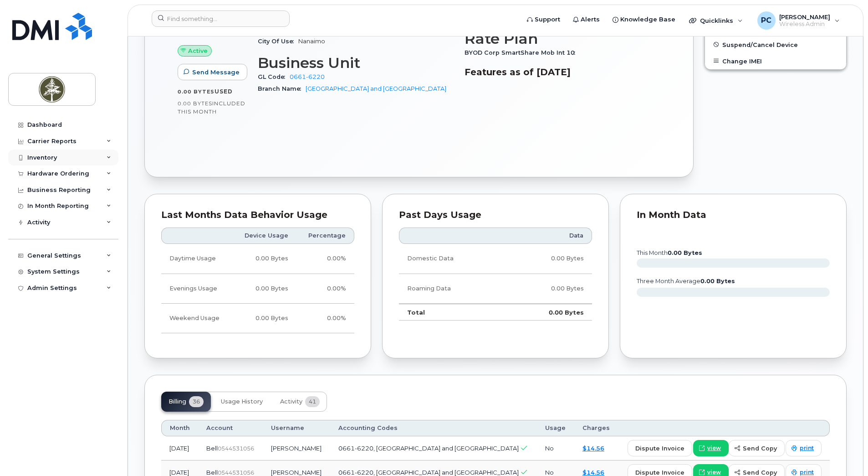 This screenshot has height=476, width=868. I want to click on input: Find something..., so click(221, 19).